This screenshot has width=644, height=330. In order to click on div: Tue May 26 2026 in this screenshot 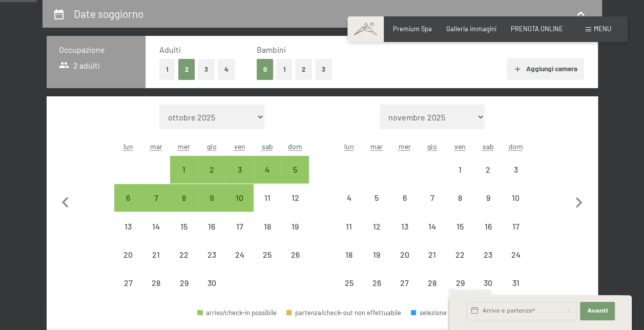, I will do `click(377, 282)`.